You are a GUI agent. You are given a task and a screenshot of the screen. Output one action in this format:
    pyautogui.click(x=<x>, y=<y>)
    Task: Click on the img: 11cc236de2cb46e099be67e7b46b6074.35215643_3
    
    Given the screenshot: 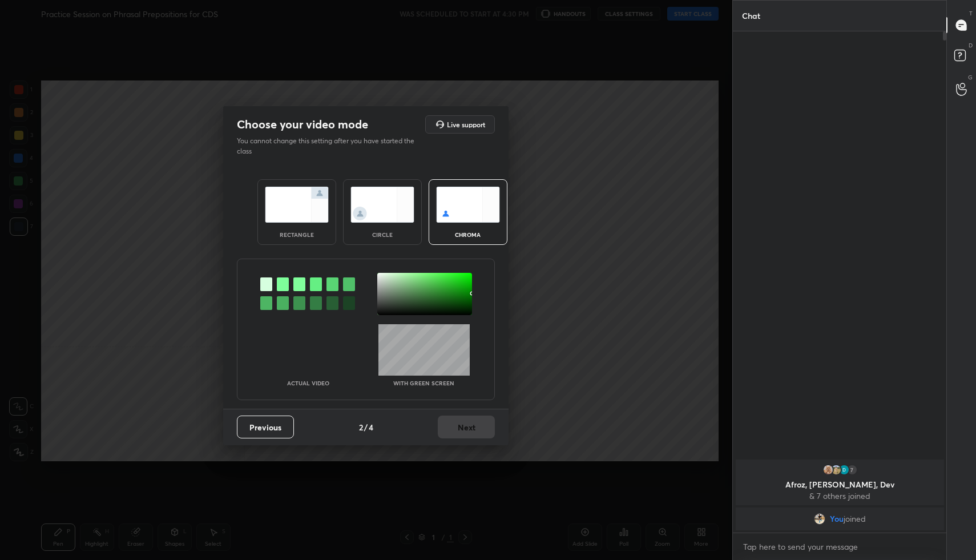 What is the action you would take?
    pyautogui.click(x=844, y=470)
    